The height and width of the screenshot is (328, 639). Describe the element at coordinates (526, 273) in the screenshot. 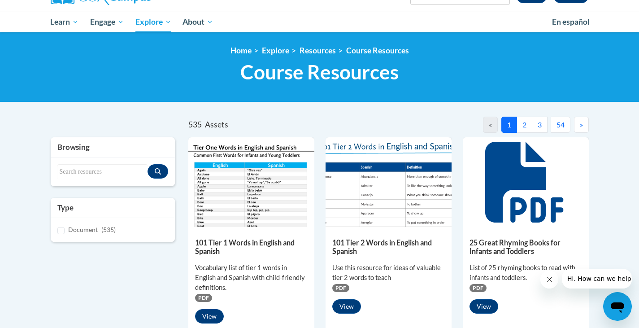

I see `div: List of 25 rhyming books to read with infants and toddlers.` at that location.